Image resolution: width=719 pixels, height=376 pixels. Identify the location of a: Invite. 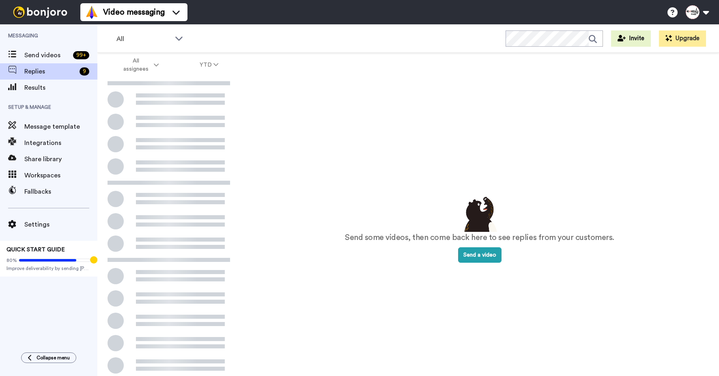
(631, 39).